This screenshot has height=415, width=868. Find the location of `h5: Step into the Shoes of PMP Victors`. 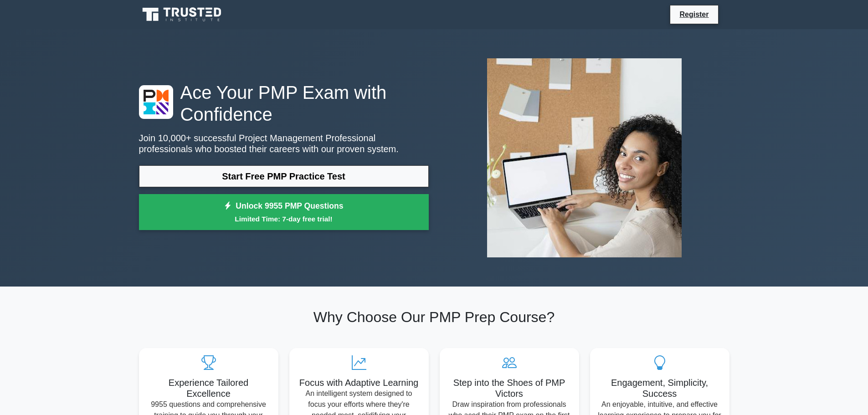

h5: Step into the Shoes of PMP Victors is located at coordinates (509, 388).